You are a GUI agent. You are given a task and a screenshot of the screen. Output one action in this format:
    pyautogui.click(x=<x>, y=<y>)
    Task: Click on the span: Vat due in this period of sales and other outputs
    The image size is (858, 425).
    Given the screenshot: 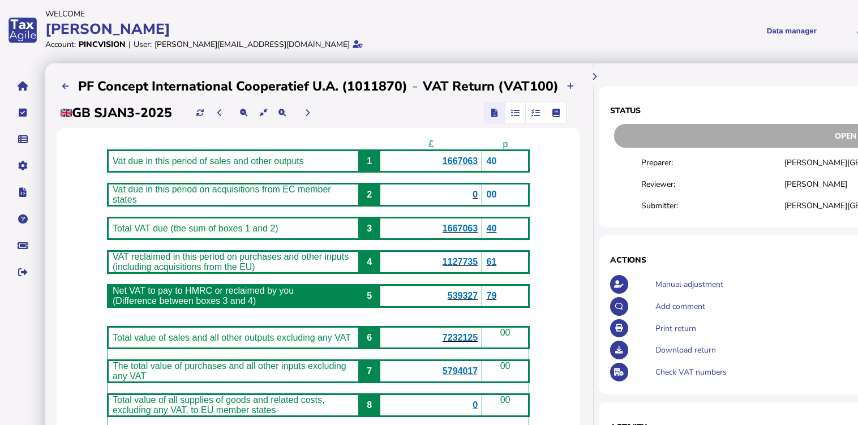 What is the action you would take?
    pyautogui.click(x=208, y=161)
    